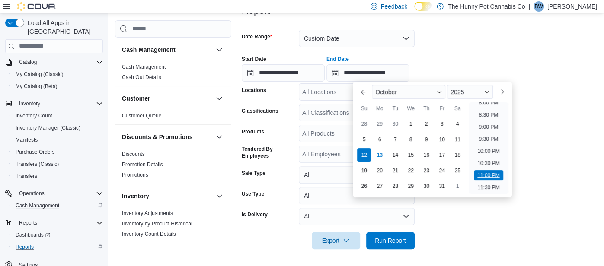 This screenshot has height=266, width=604. What do you see at coordinates (442, 124) in the screenshot?
I see `div: day-3` at bounding box center [442, 124].